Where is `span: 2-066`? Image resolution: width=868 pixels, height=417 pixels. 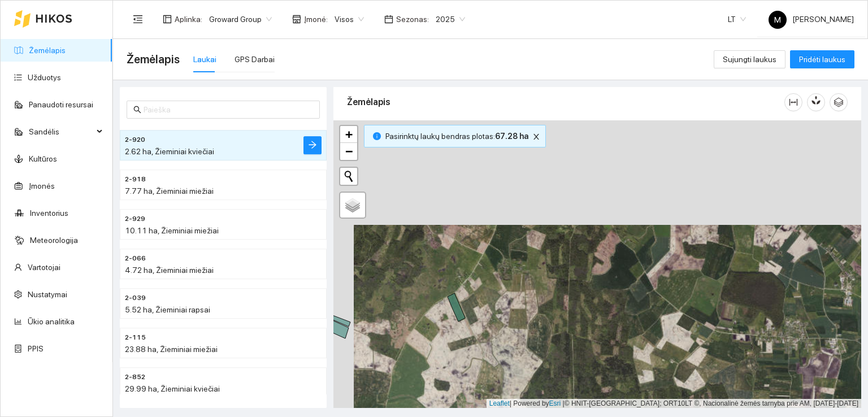 span: 2-066 is located at coordinates (135, 258).